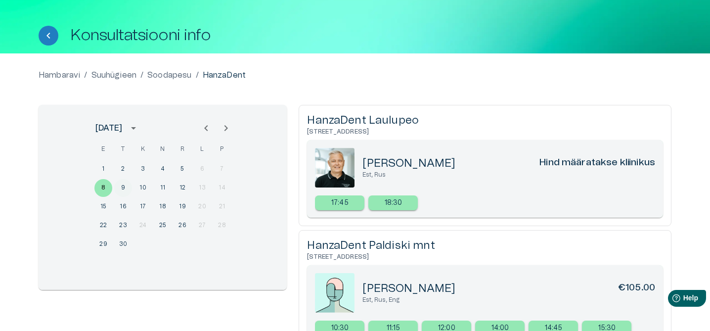  What do you see at coordinates (393, 203) in the screenshot?
I see `p: 18:30` at bounding box center [393, 203].